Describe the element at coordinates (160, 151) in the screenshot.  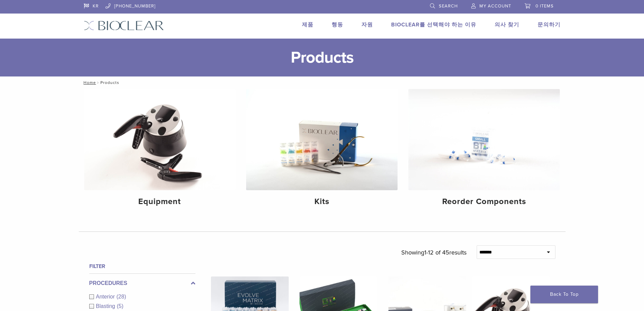
I see `a: Equipment` at that location.